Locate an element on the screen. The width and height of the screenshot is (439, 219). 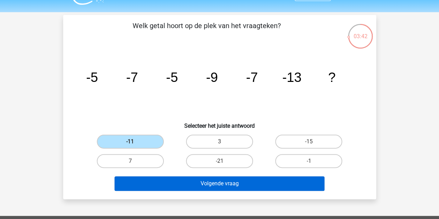
label: 3 is located at coordinates (219, 142).